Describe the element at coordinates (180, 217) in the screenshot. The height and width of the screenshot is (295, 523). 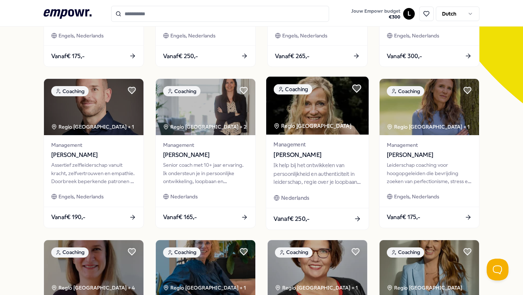
I see `span: Vanaf € 165,-` at that location.